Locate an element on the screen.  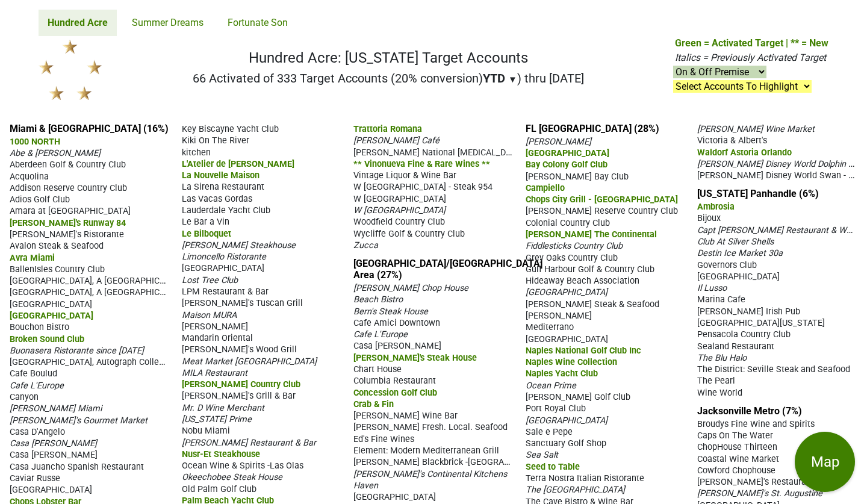
span: Zucca is located at coordinates (366, 245).